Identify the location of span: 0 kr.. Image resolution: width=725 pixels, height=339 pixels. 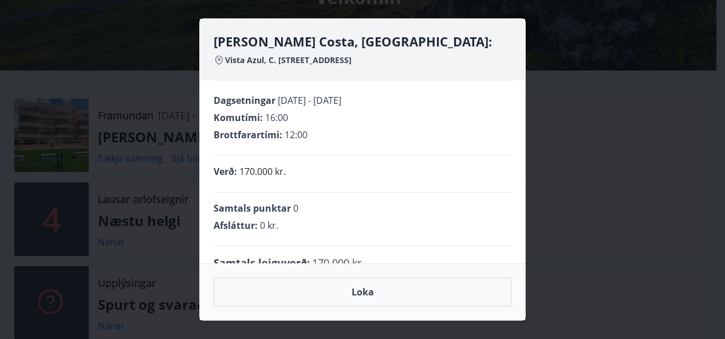
(269, 225).